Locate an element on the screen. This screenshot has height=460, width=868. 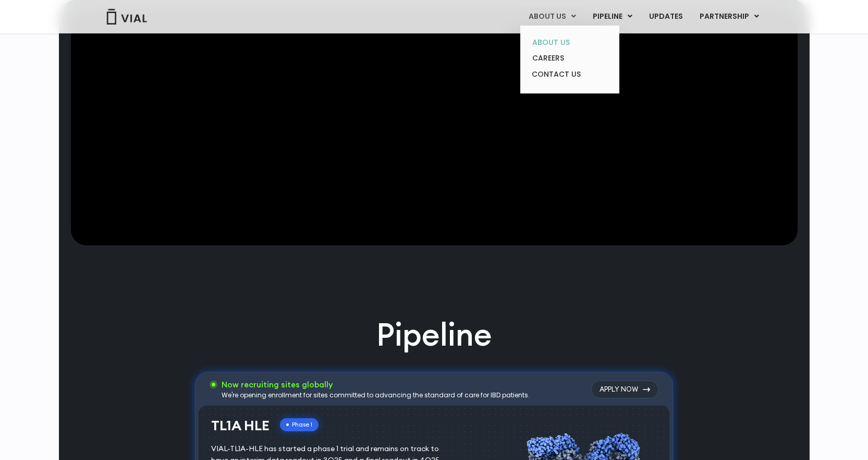
img: Vial Logo is located at coordinates (126, 17).